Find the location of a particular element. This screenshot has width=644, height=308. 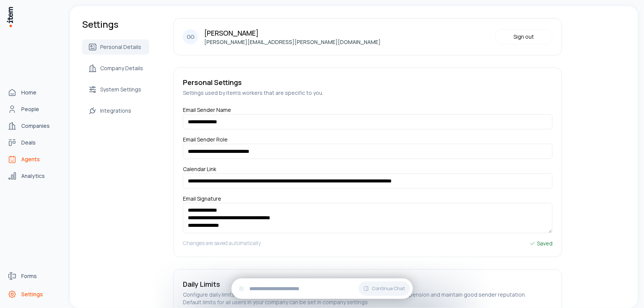

div: Saved is located at coordinates (541, 244).